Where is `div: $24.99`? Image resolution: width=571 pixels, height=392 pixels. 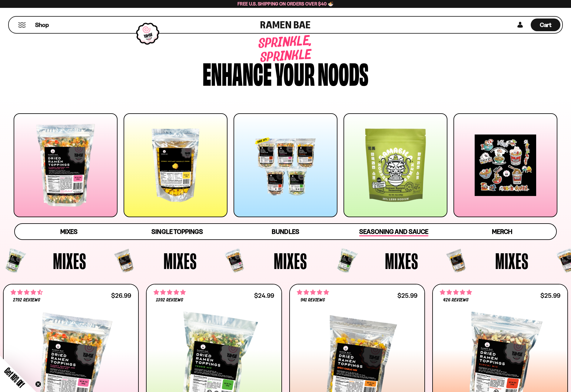
div: $24.99 is located at coordinates (264, 295).